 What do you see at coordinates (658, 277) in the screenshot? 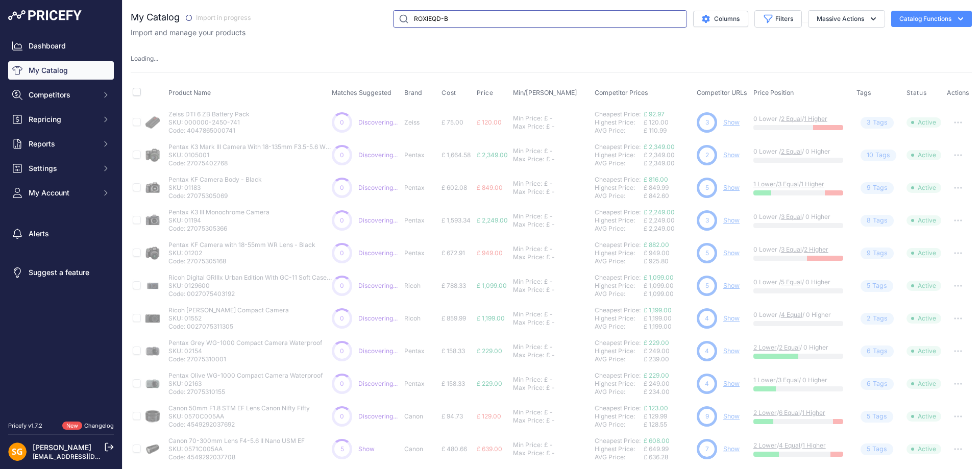
I see `a: £ 1,099.00` at bounding box center [658, 277].